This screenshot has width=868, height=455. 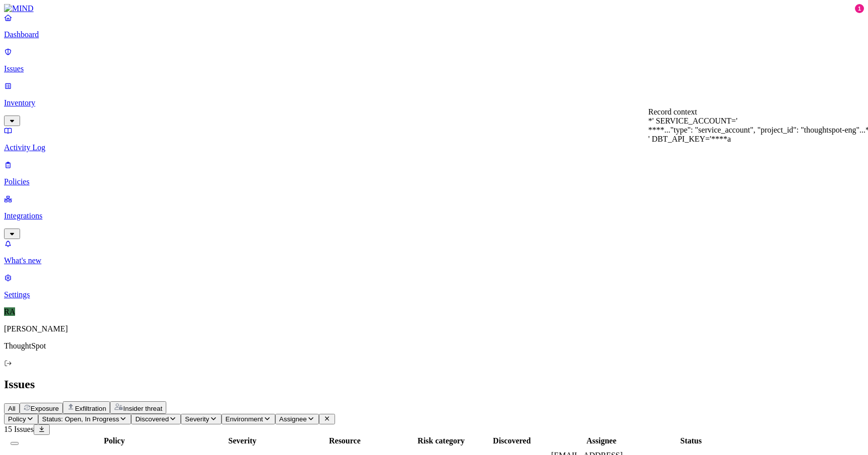 What do you see at coordinates (512, 441) in the screenshot?
I see `div: Discovered` at bounding box center [512, 441].